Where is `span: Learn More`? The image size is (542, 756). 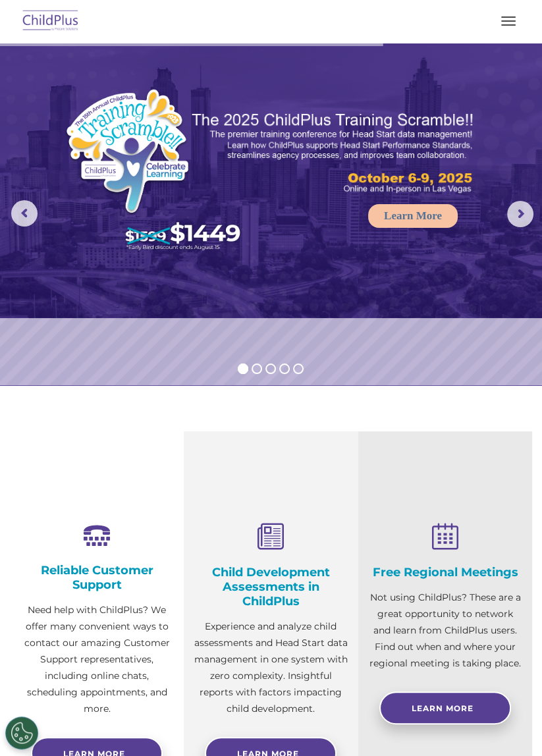
span: Learn More is located at coordinates (443, 708).